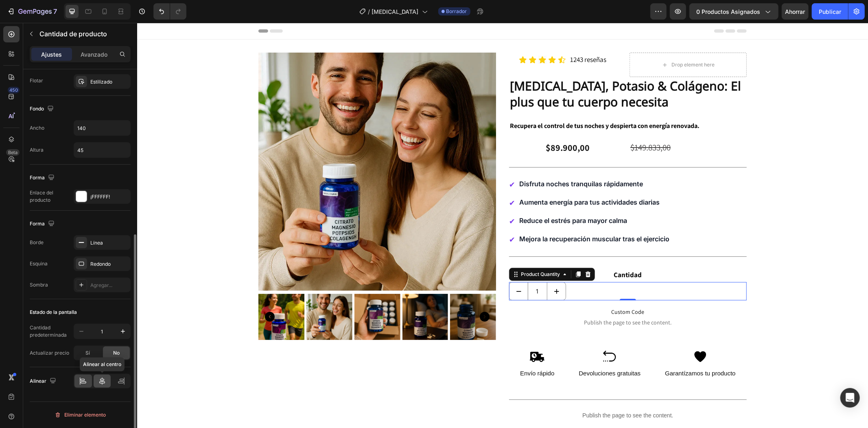 The height and width of the screenshot is (428, 868). I want to click on strong: Recupera el control de tus noches y despierta con energía renovada., so click(468, 102).